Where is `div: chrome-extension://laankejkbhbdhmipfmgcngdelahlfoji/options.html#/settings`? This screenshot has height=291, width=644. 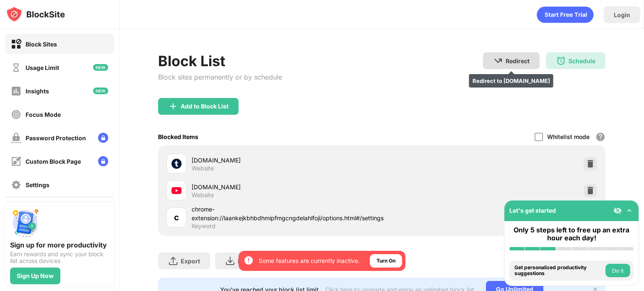
div: chrome-extension://laankejkbhbdhmipfmgcngdelahlfoji/options.html#/settings is located at coordinates (288, 213).